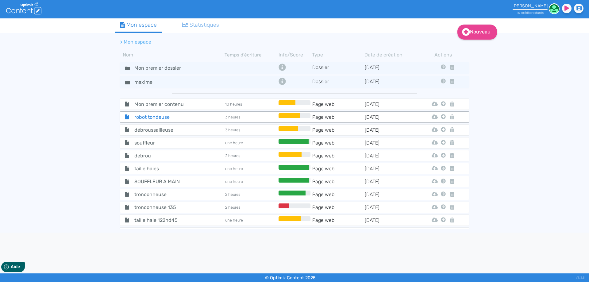 The height and width of the screenshot is (282, 589). I want to click on small: © Optimiz Content 2025, so click(290, 278).